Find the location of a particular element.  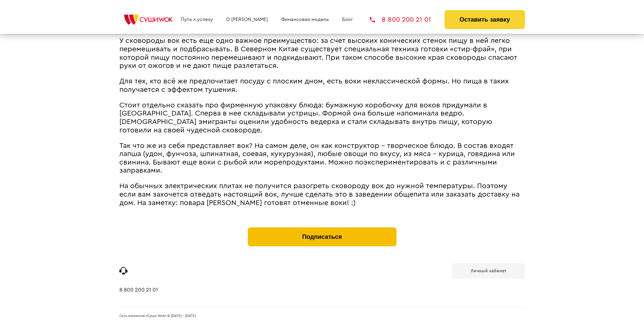

span: Для тех, кто всё же предпочитает посуду с плоским дном, есть воки неклассической формы. Но пища в... is located at coordinates (314, 85).